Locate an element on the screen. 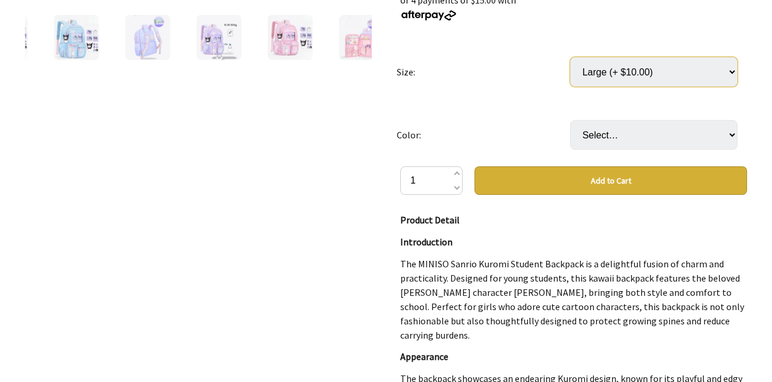 The width and height of the screenshot is (772, 382). strong: Product Detail is located at coordinates (430, 220).